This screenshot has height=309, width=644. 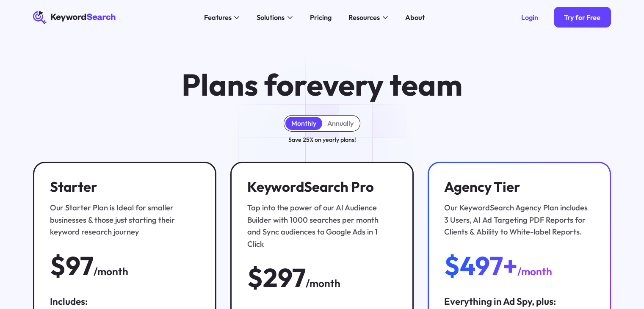 I want to click on div: Our KeywordSearch Agency Plan includes 3 Users, AI Ad Targeting PDF Reports for Clients & Ability..., so click(x=517, y=220).